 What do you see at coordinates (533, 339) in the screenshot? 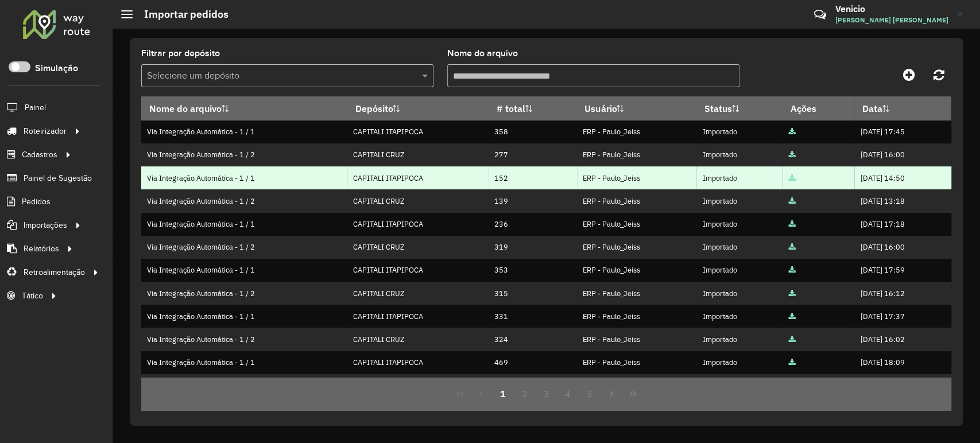
I see `td: 324` at bounding box center [533, 339].